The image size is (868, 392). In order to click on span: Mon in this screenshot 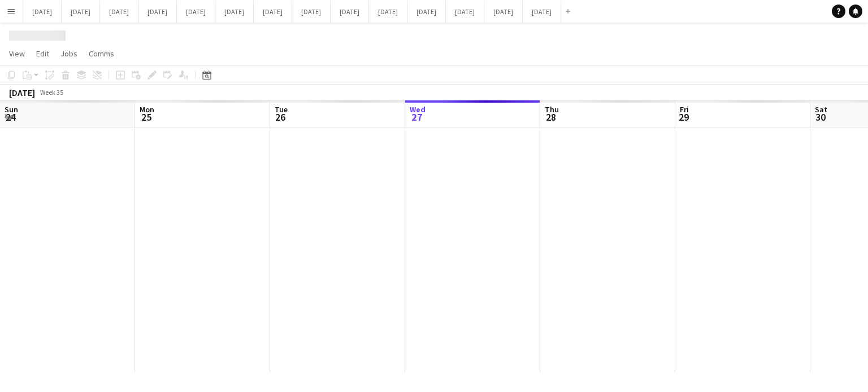, I will do `click(147, 110)`.